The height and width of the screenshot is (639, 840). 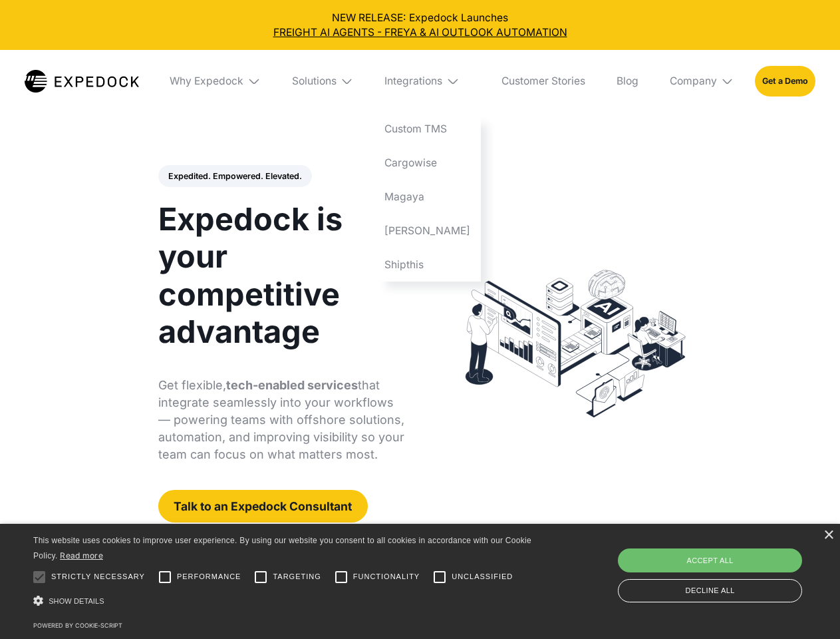 What do you see at coordinates (427, 264) in the screenshot?
I see `a: Shipthis` at bounding box center [427, 264].